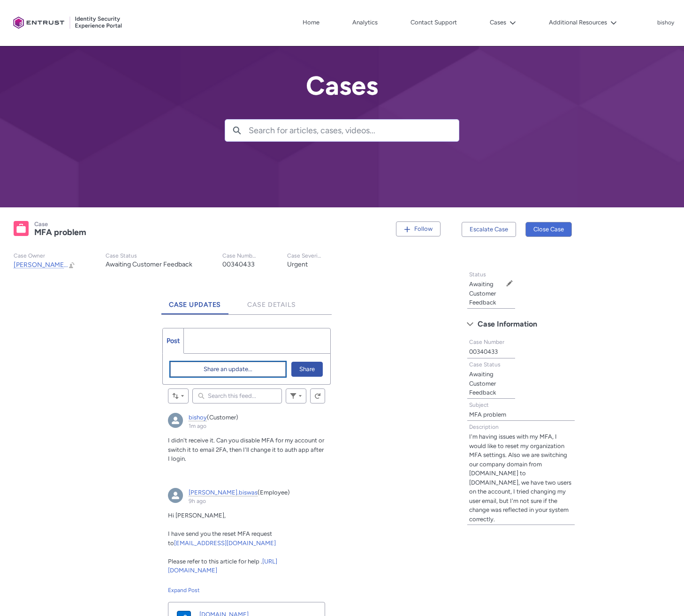  I want to click on button: Search, so click(237, 130).